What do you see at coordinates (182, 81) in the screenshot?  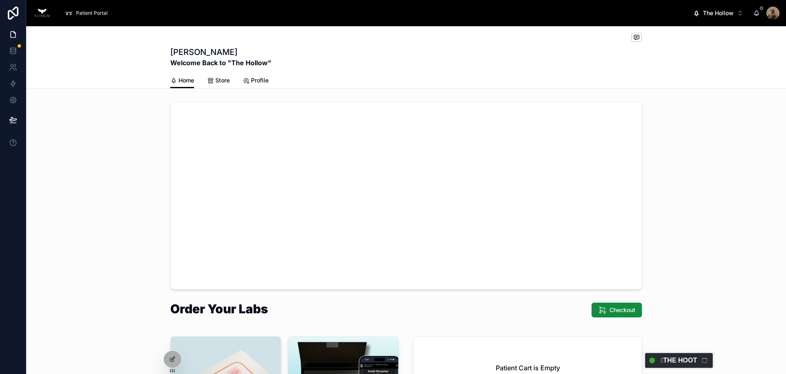 I see `a: Home` at bounding box center [182, 81].